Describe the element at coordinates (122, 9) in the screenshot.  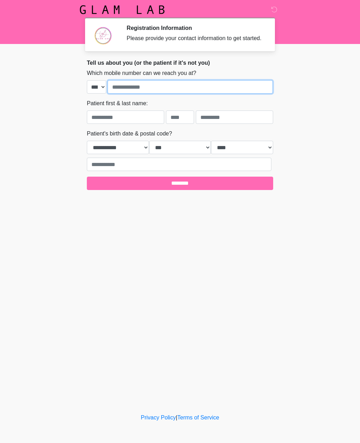
I see `img: Glam Lab Logo` at that location.